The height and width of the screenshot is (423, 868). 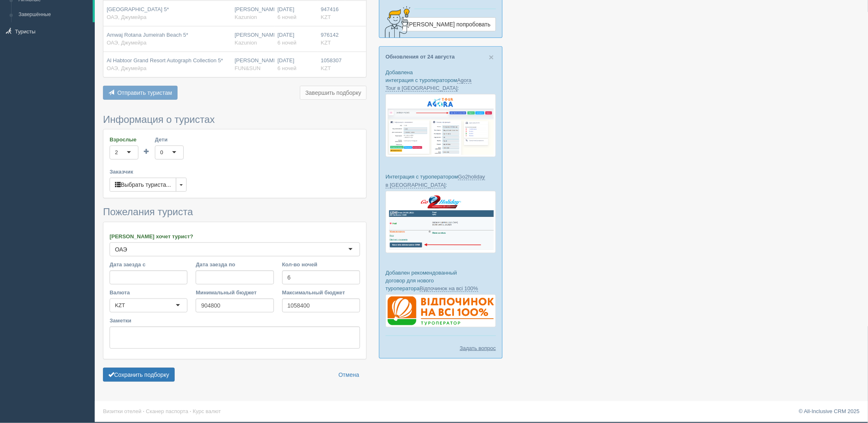 What do you see at coordinates (330, 35) in the screenshot?
I see `span: 976142` at bounding box center [330, 35].